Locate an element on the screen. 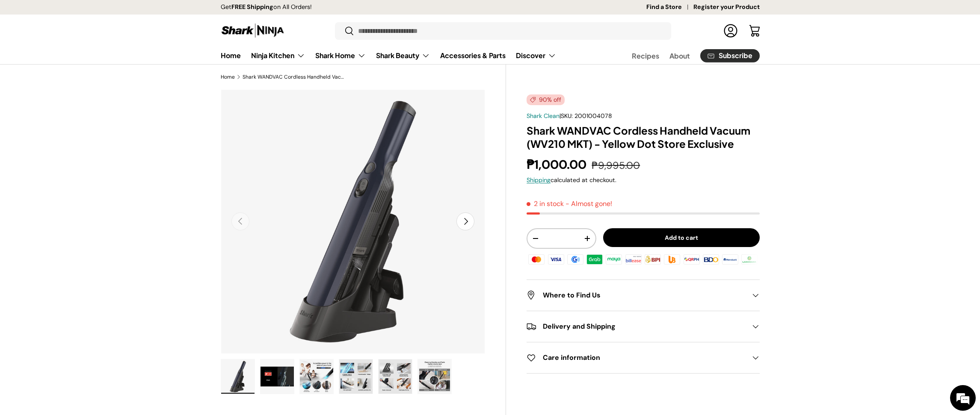 The height and width of the screenshot is (415, 980). span: Subscribe is located at coordinates (735, 56).